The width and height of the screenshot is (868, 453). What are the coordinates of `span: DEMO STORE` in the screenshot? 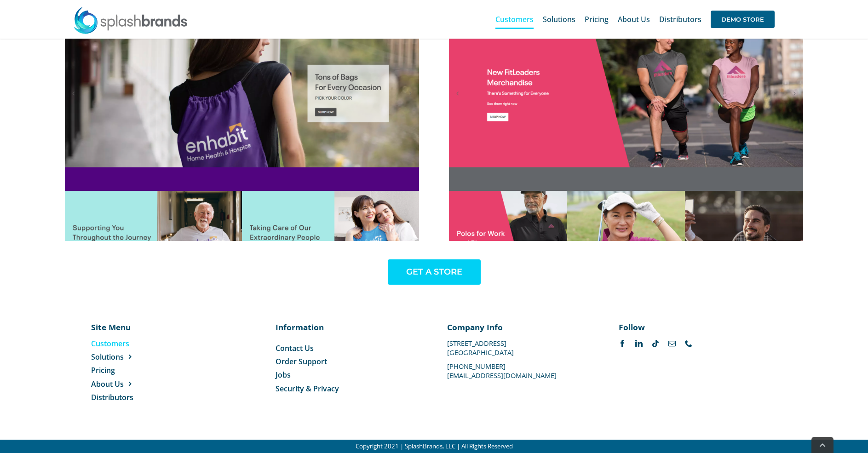 It's located at (742, 19).